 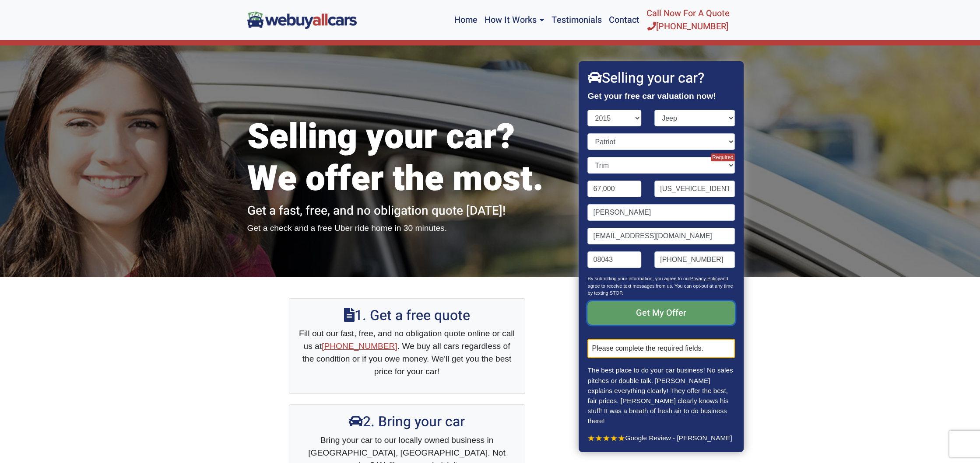 I want to click on h2: 1. Get a free quote, so click(x=407, y=316).